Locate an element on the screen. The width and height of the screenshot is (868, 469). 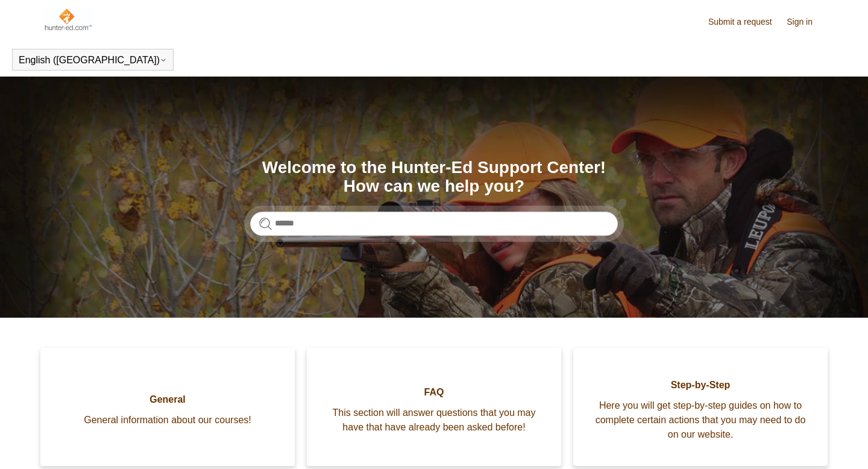
input: Search is located at coordinates (434, 224).